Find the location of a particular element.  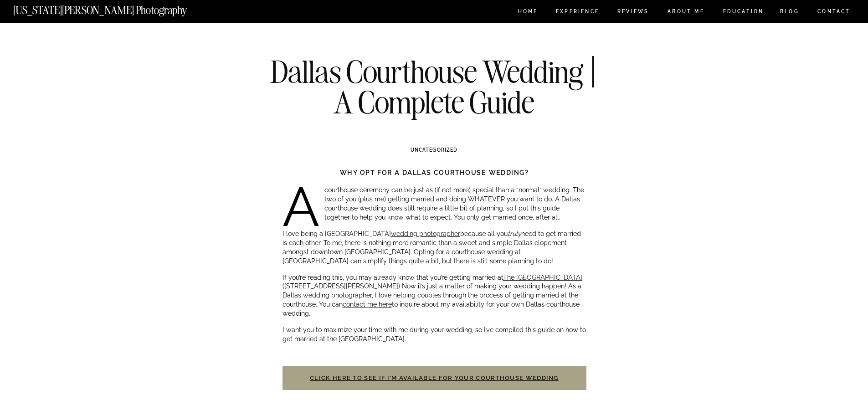

nav: HOME is located at coordinates (528, 13).